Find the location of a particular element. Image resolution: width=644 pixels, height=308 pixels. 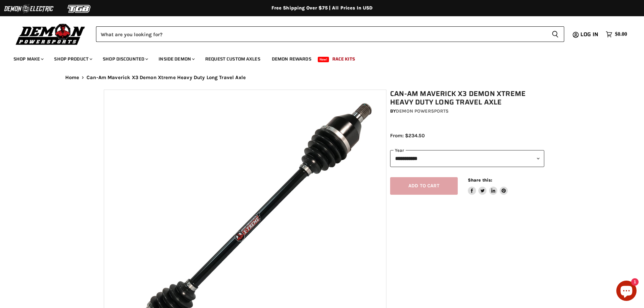

a: Demon Rewards is located at coordinates (291, 59).